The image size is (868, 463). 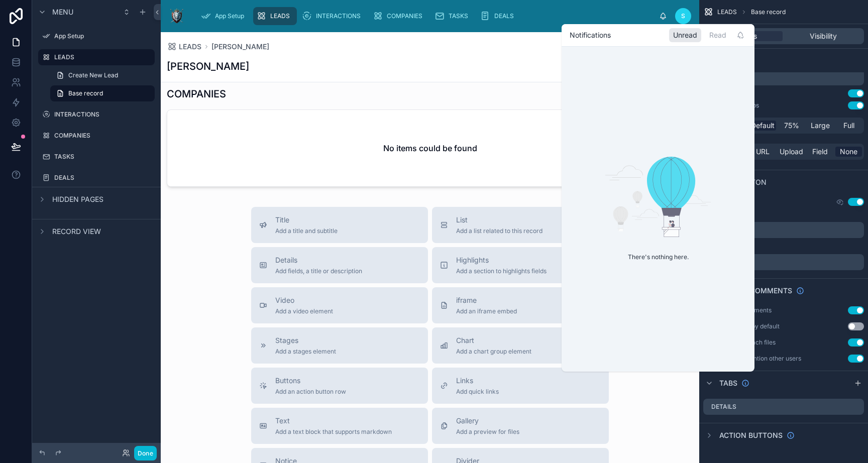 What do you see at coordinates (477, 391) in the screenshot?
I see `span: Add quick links` at bounding box center [477, 391].